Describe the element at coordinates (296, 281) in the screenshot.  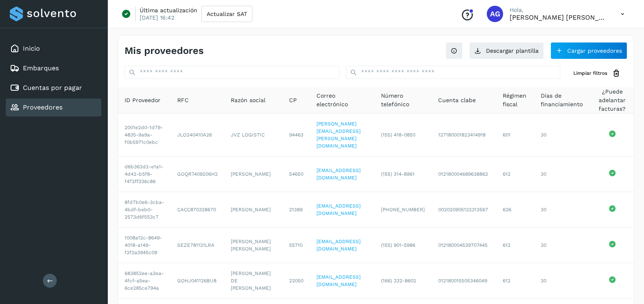
I see `td: 22050` at that location.